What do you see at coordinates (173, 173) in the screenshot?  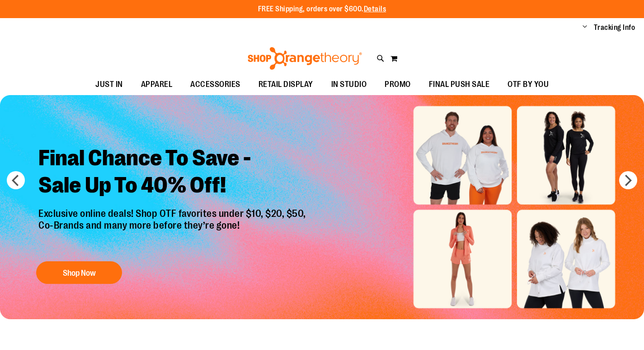 I see `h2: Final Chance To Save - Sale Up To 40% Off!` at bounding box center [173, 173].